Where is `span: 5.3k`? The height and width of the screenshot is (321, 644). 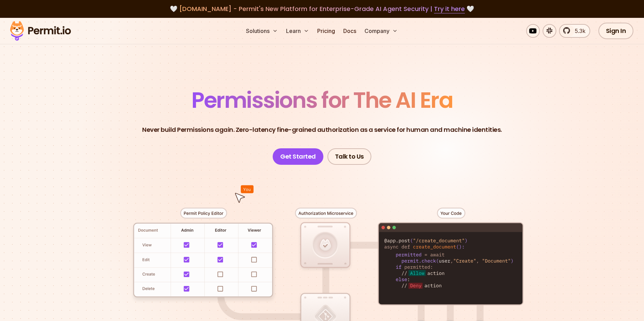 span: 5.3k is located at coordinates (578, 31).